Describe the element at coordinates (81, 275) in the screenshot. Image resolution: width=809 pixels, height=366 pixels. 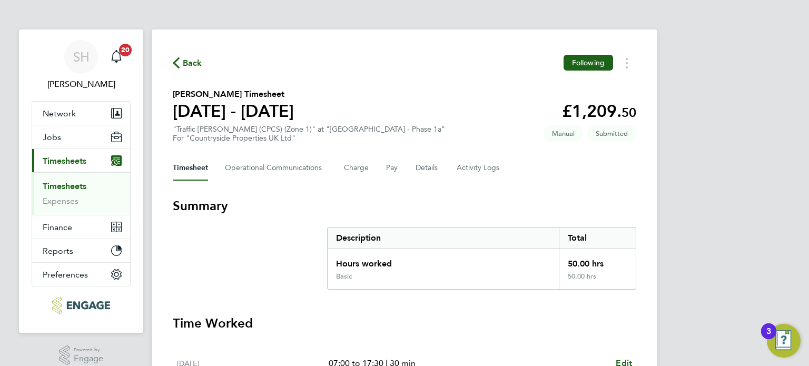
I see `button: Preferences` at that location.